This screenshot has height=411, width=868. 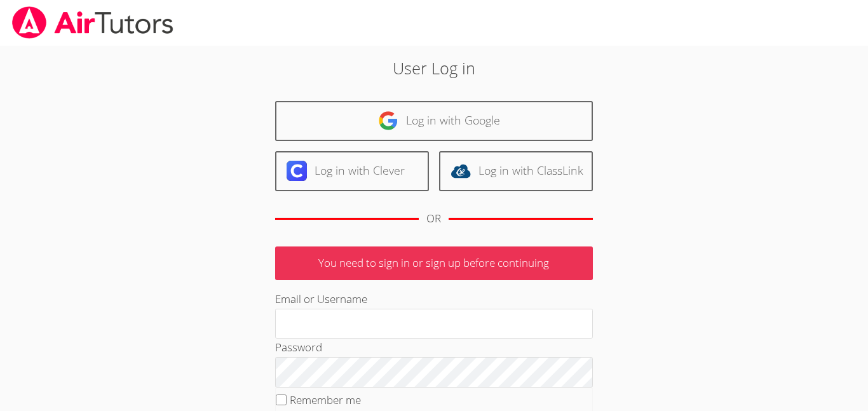 What do you see at coordinates (388, 121) in the screenshot?
I see `img: google-logo-50288ca7cdecda66e5e0955fdab243c47b7ad437acaf1139b6f446037453330a.svg` at bounding box center [388, 121].